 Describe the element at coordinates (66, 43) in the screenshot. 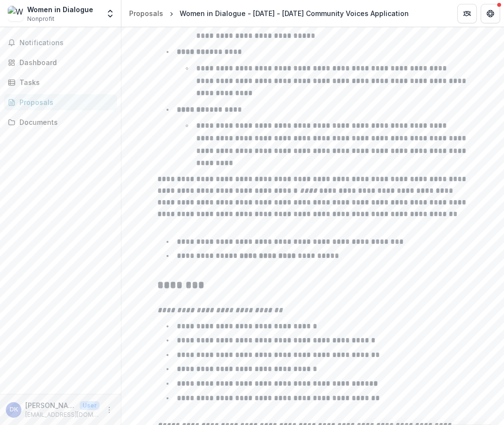

I see `span: Notifications` at that location.